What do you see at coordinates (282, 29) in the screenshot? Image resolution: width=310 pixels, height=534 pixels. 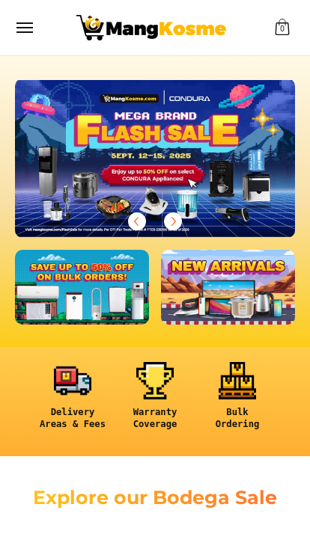 I see `span: 0` at bounding box center [282, 29].